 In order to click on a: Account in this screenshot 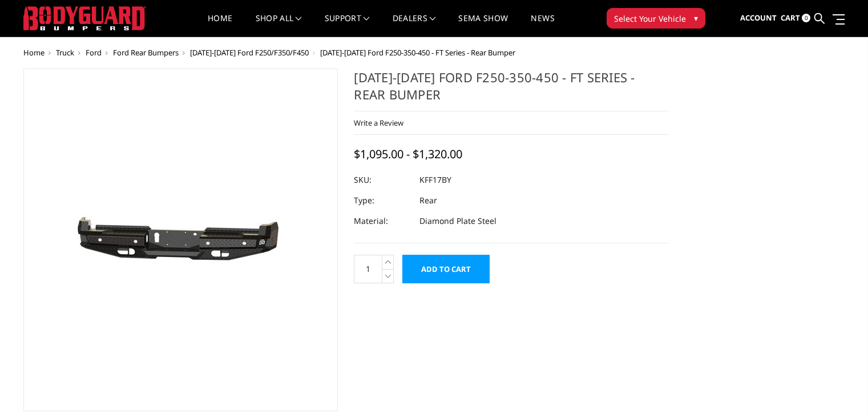, I will do `click(758, 19)`.